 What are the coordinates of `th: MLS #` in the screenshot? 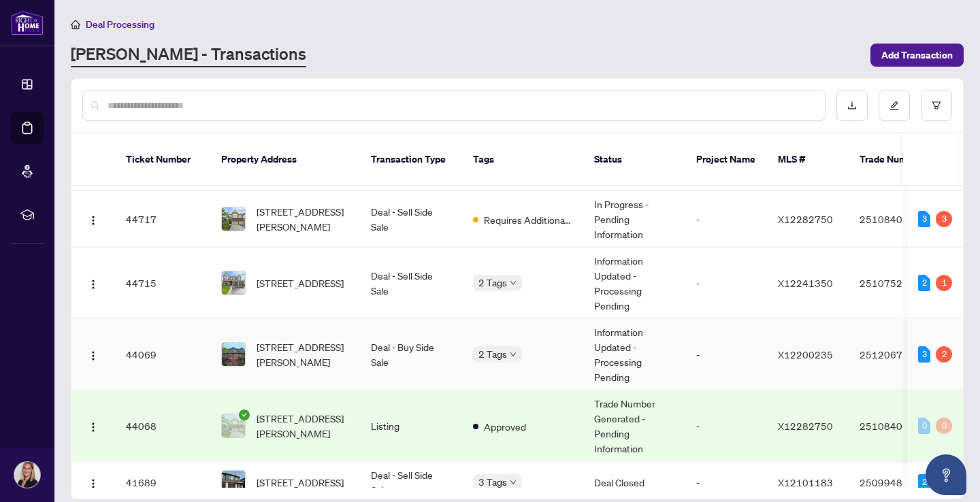 It's located at (808, 160).